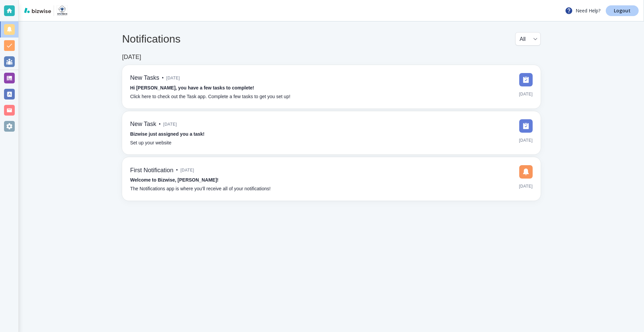  What do you see at coordinates (145, 78) in the screenshot?
I see `h6: New Tasks` at bounding box center [145, 78].